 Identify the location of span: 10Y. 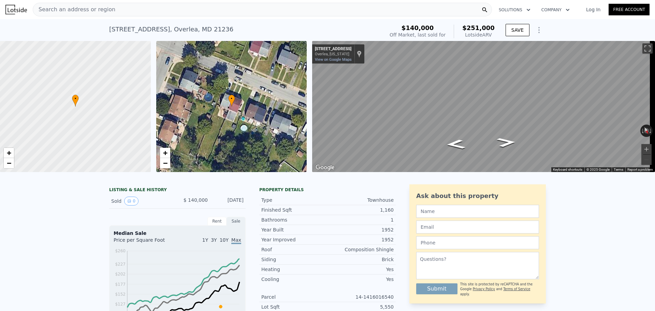
(224, 240).